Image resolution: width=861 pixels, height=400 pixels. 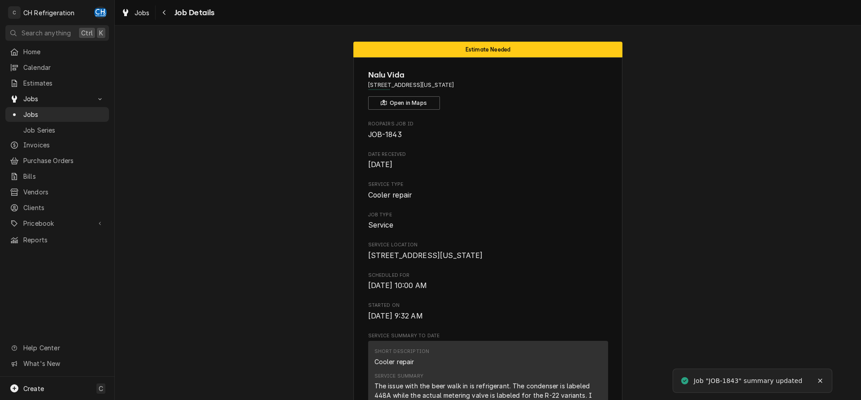 I want to click on a: Reports, so click(x=57, y=240).